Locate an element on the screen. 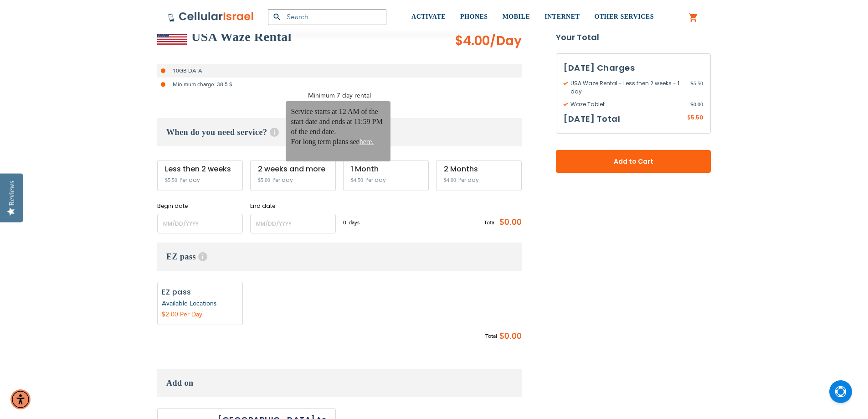 This screenshot has width=868, height=419. span: Add to Cart is located at coordinates (633, 161).